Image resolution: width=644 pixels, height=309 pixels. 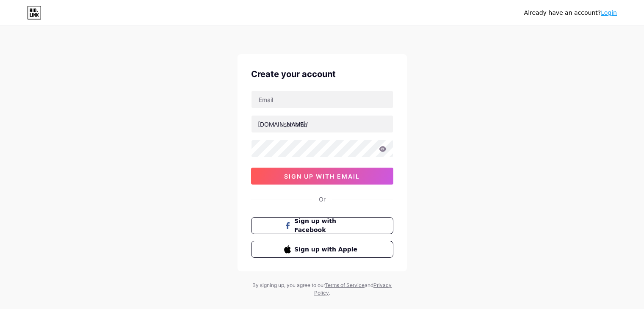 I want to click on button: sign up with email, so click(x=322, y=176).